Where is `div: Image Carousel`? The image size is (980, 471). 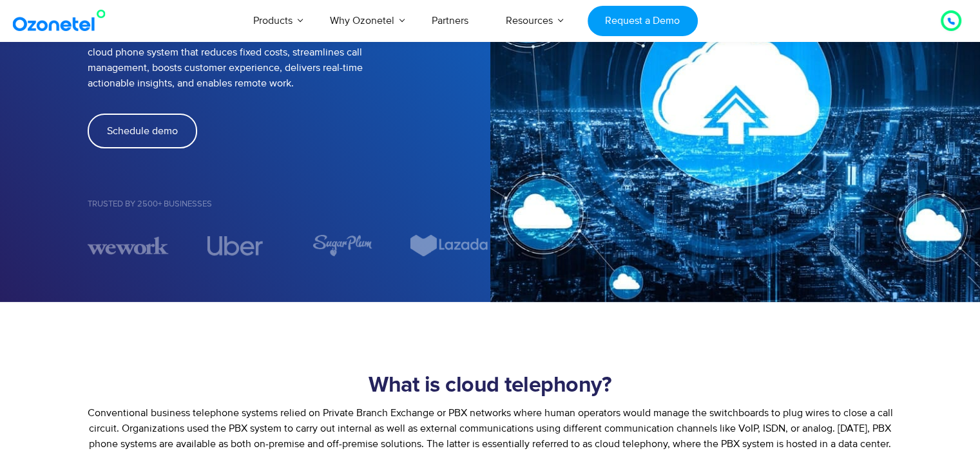
div: Image Carousel is located at coordinates (289, 245).